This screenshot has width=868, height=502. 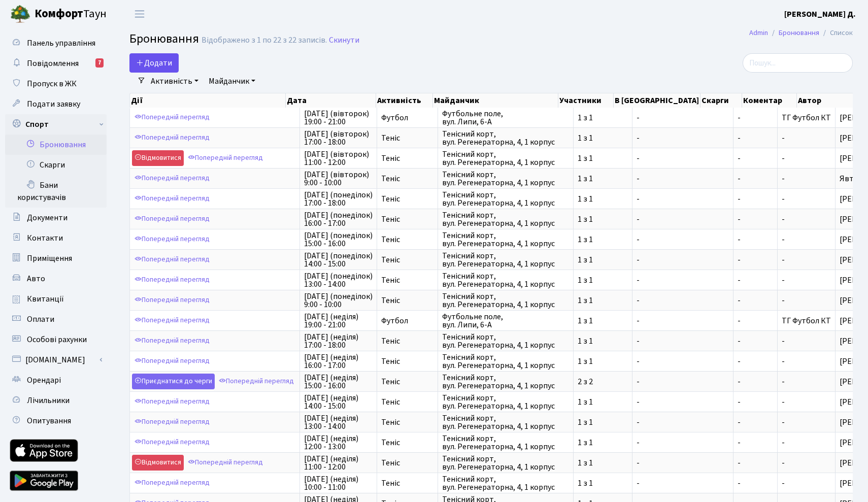 What do you see at coordinates (20, 14) in the screenshot?
I see `img: logo.png` at bounding box center [20, 14].